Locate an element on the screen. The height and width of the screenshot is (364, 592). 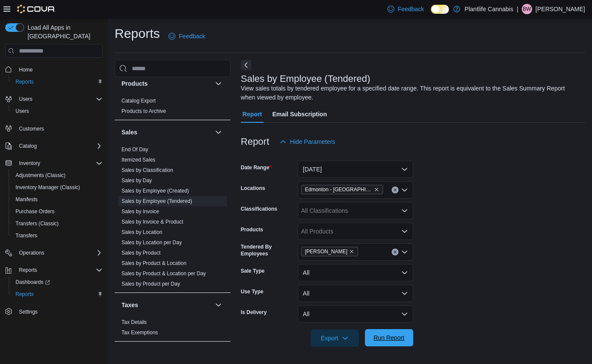
div: Sales is located at coordinates (172, 218).